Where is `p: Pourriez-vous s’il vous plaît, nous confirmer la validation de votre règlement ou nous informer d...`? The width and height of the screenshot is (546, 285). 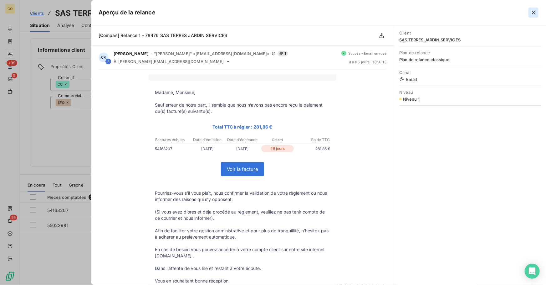
p: Pourriez-vous s’il vous plaît, nous confirmer la validation de votre règlement ou nous informer d... is located at coordinates (243, 196).